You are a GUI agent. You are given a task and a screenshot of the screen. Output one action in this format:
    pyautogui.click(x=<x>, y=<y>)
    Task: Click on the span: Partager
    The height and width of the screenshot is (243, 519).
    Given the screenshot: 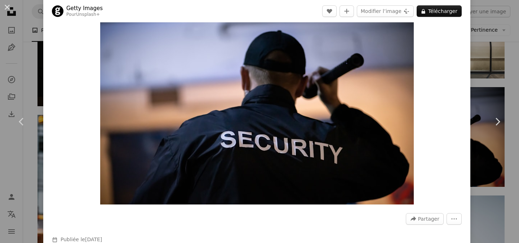 What is the action you would take?
    pyautogui.click(x=429, y=219)
    